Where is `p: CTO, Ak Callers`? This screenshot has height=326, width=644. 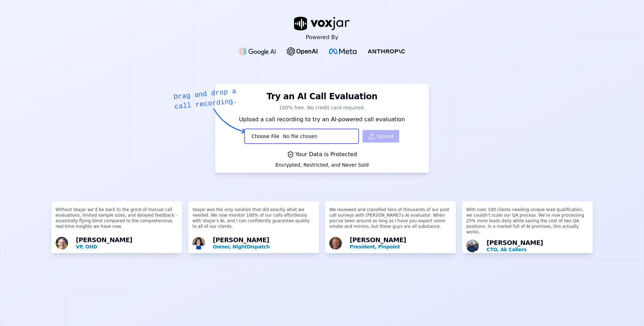 p: CTO, Ak Callers is located at coordinates (538, 249).